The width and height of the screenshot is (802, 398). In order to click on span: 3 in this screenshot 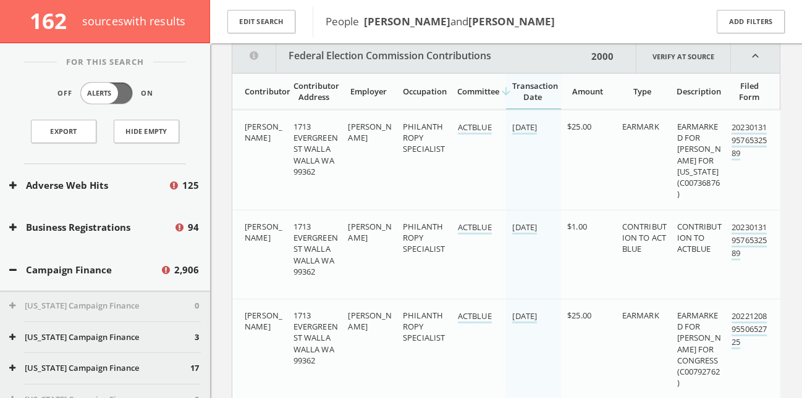, I will do `click(196, 338)`.